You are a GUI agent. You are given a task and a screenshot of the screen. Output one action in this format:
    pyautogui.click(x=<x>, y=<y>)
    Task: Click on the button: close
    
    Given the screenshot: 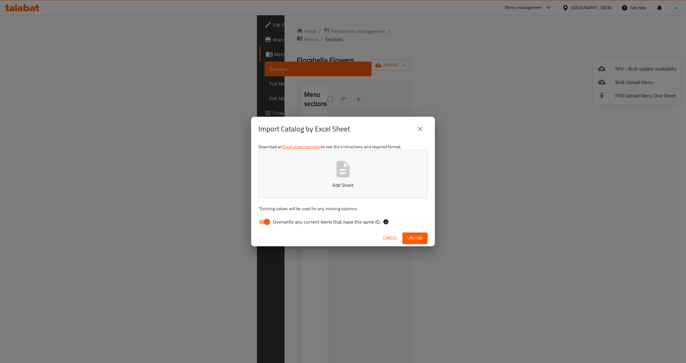 What is the action you would take?
    pyautogui.click(x=420, y=129)
    